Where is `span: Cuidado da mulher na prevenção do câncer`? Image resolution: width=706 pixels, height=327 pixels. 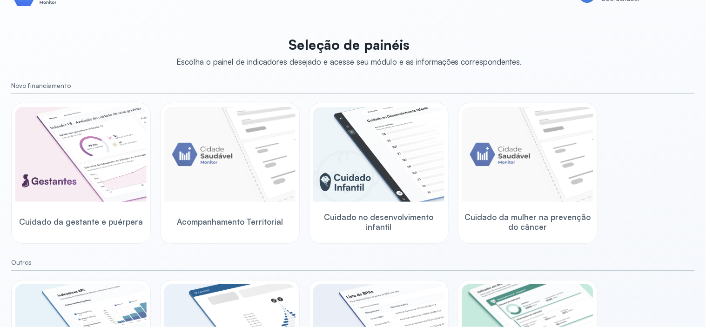
span: Cuidado da mulher na prevenção do câncer is located at coordinates (528, 222).